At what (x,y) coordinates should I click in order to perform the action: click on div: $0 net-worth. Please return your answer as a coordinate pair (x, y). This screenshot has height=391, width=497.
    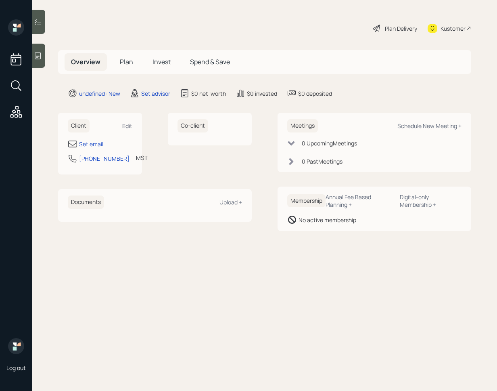
    Looking at the image, I should click on (209, 93).